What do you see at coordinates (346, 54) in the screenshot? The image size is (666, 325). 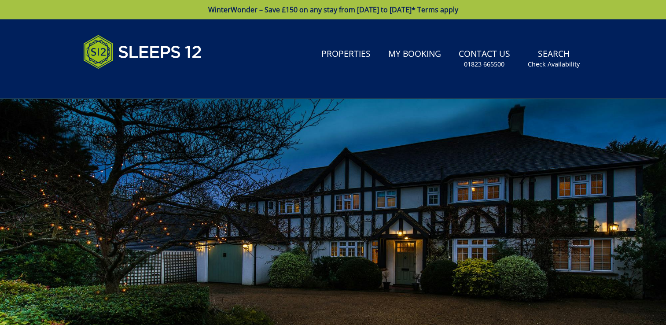 I see `a: Properties` at bounding box center [346, 54].